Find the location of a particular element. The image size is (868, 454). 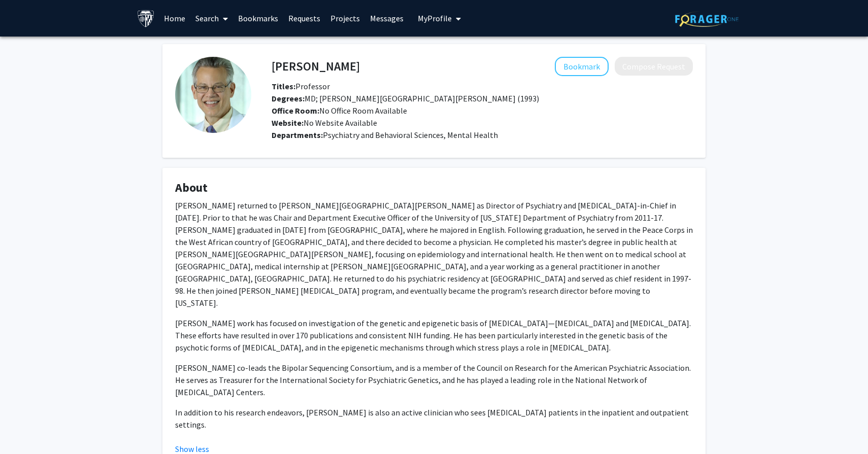

span: Professor is located at coordinates (301, 87).